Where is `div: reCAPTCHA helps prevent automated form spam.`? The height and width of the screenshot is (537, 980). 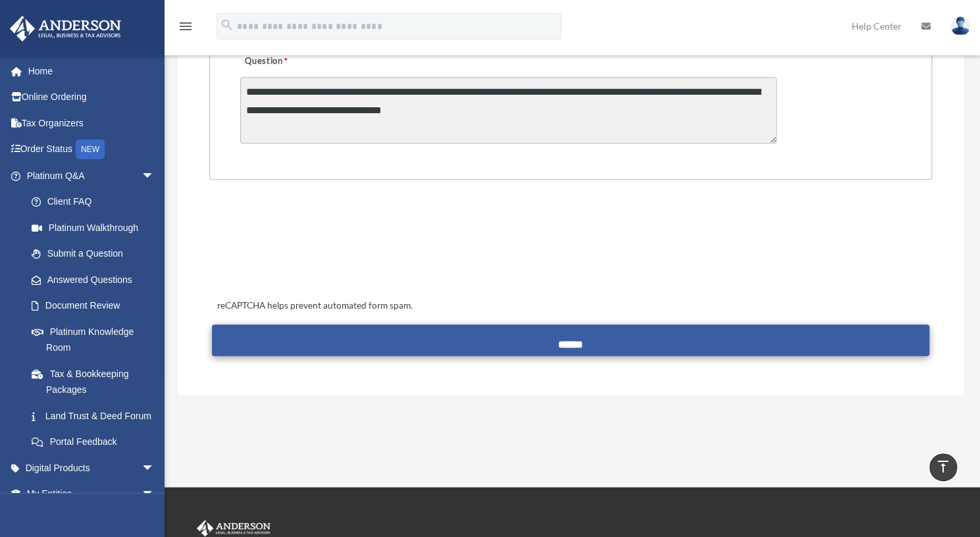
div: reCAPTCHA helps prevent automated form spam. is located at coordinates (570, 306).